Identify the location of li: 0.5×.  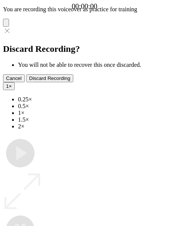
(92, 106).